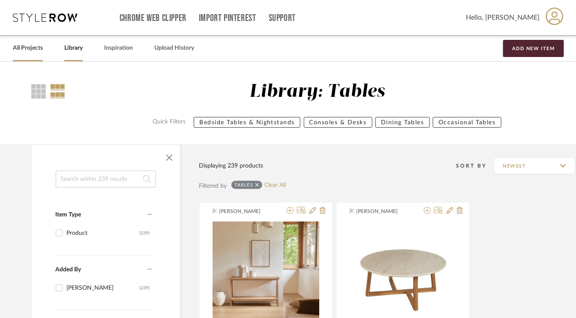 This screenshot has height=318, width=576. What do you see at coordinates (467, 122) in the screenshot?
I see `button: Occasional Tables` at bounding box center [467, 122].